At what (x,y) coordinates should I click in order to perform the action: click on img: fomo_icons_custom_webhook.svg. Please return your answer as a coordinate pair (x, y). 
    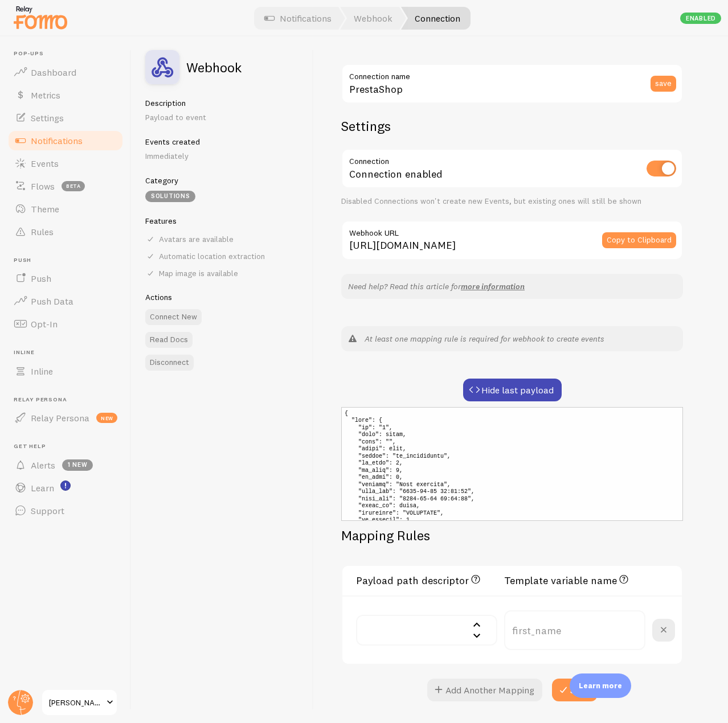
    Looking at the image, I should click on (162, 67).